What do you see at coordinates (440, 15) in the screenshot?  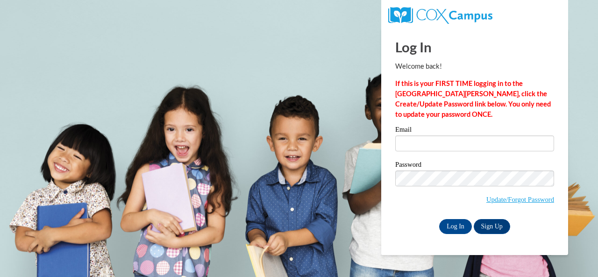 I see `img: COX Campus` at bounding box center [440, 15].